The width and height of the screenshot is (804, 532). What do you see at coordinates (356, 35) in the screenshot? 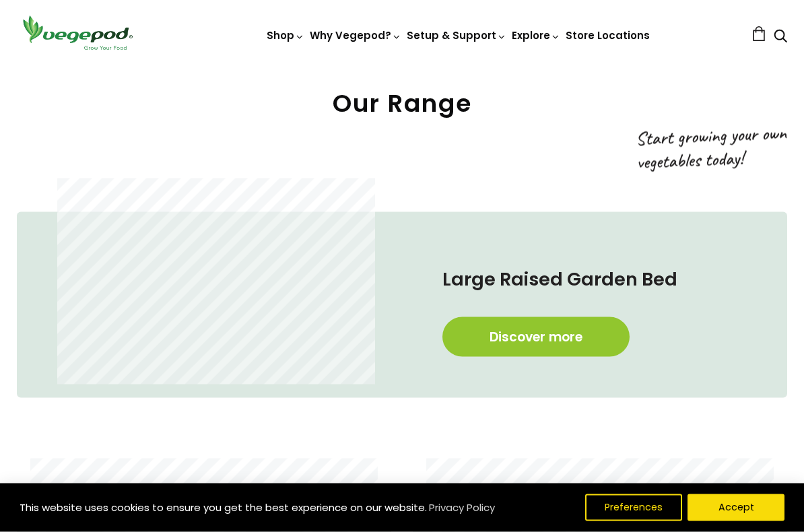
I see `a: Why Vegepod?` at bounding box center [356, 35].